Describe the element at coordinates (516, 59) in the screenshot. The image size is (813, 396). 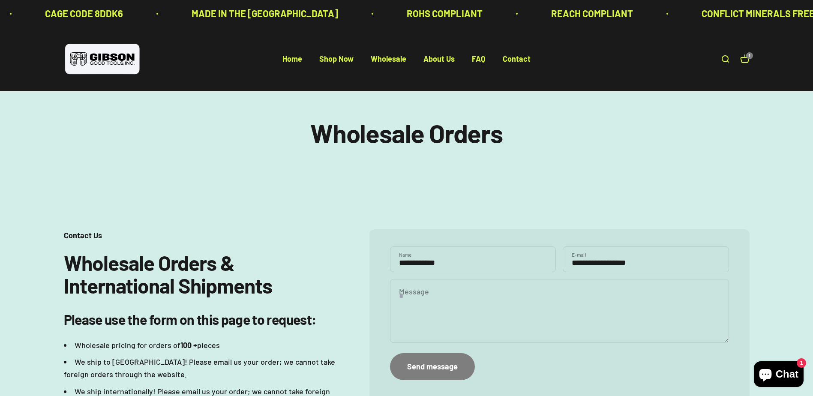
I see `a: Contact` at that location.